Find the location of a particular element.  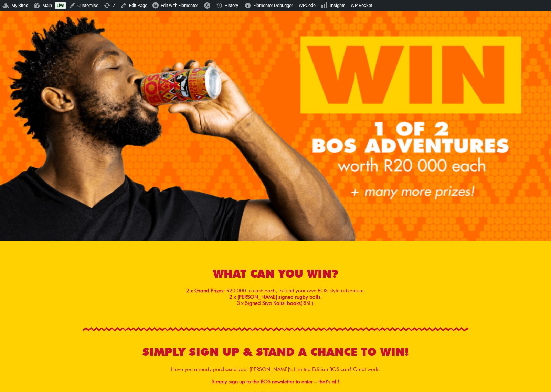

div: : R20,000 in cash each, to fund your own BOS-style adventure. is located at coordinates (276, 291).